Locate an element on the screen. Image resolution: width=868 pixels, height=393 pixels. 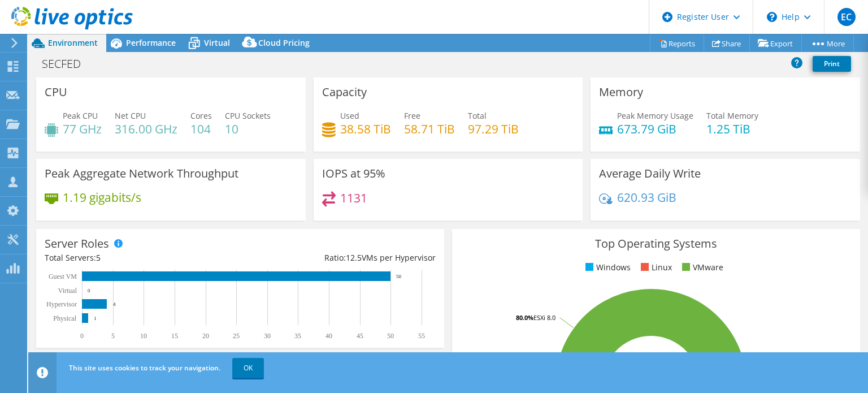
text: 30 is located at coordinates (267, 336).